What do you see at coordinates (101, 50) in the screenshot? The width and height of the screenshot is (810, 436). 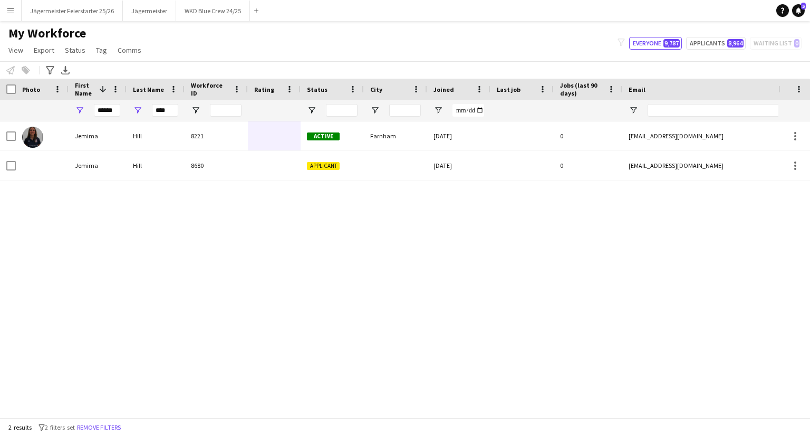 I see `span: Tag` at bounding box center [101, 50].